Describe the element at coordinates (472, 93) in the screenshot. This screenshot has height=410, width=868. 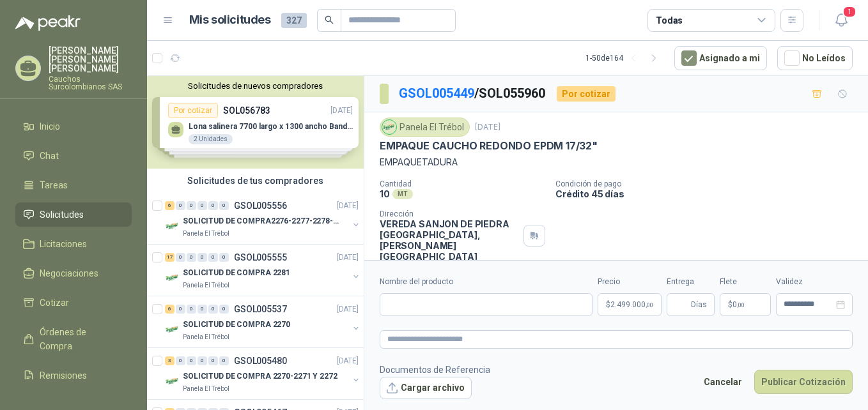
I see `p: / SOL055960` at that location.